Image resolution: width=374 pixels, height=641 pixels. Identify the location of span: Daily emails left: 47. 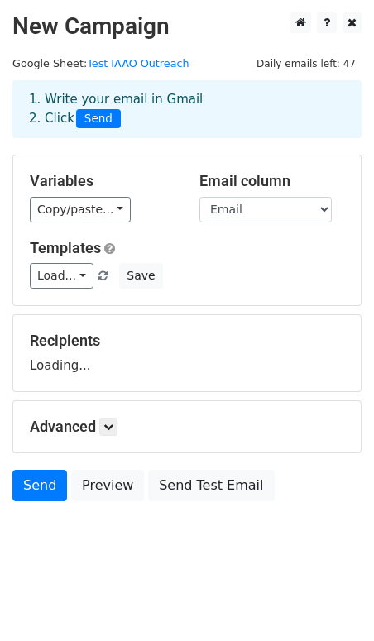
(306, 64).